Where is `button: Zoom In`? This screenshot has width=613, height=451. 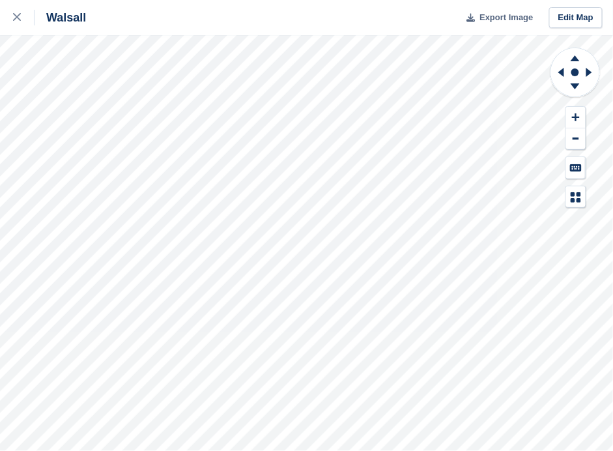 button: Zoom In is located at coordinates (576, 117).